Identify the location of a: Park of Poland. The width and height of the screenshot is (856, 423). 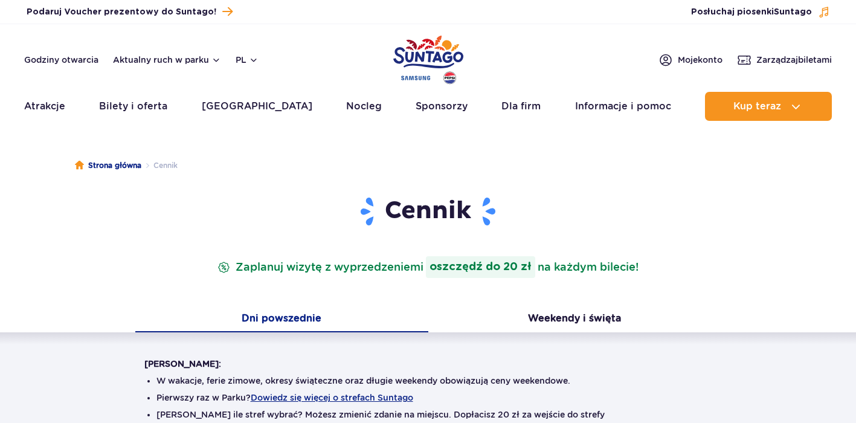
(428, 58).